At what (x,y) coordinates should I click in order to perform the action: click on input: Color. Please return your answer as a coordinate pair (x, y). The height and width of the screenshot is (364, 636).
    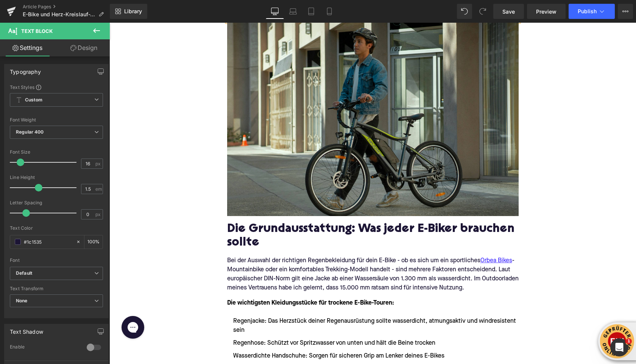
    Looking at the image, I should click on (48, 242).